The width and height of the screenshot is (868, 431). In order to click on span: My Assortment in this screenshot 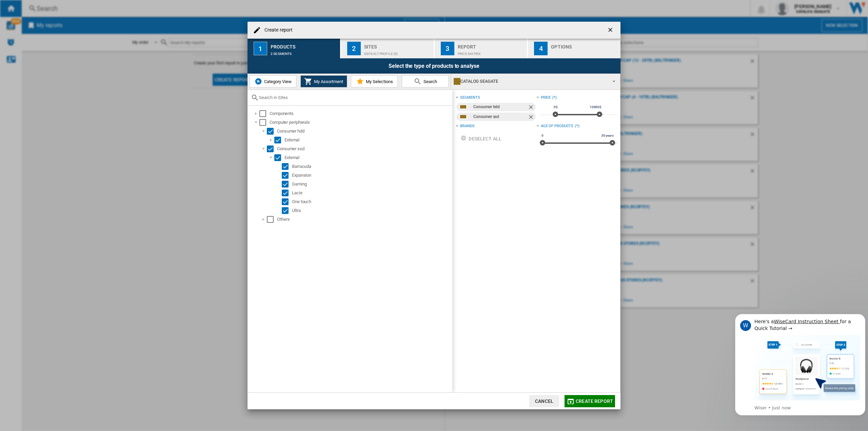, I will do `click(327, 81)`.